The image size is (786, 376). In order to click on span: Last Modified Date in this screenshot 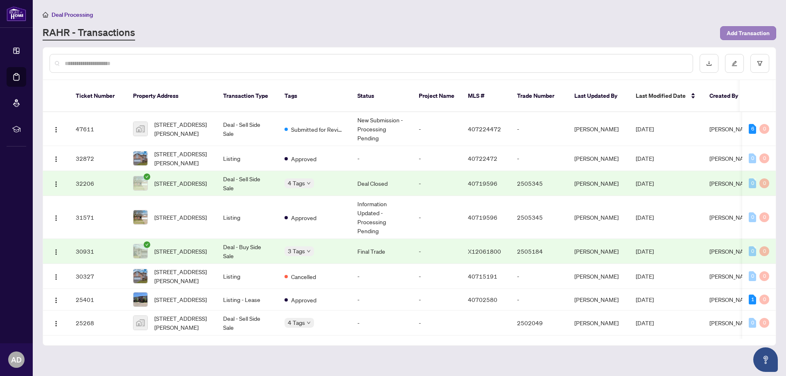, I will do `click(660, 96)`.